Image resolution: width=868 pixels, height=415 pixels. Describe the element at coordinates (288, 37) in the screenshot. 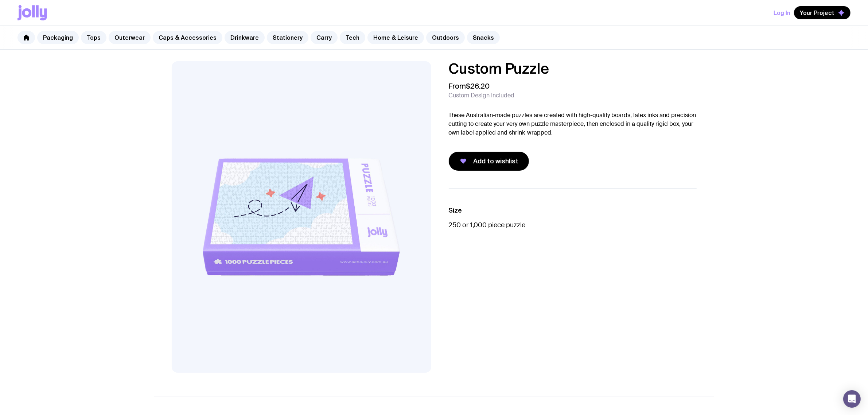

I see `a: Stationery` at that location.